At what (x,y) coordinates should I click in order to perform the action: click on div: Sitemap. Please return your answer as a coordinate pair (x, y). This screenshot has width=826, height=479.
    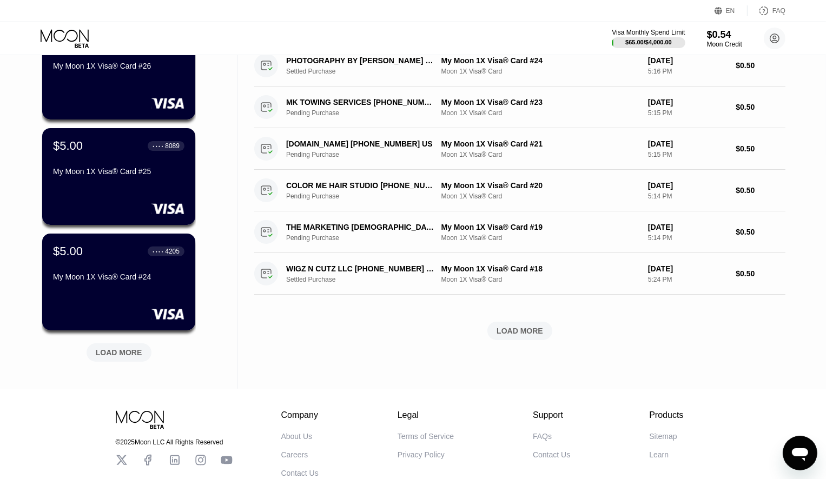
    Looking at the image, I should click on (663, 437).